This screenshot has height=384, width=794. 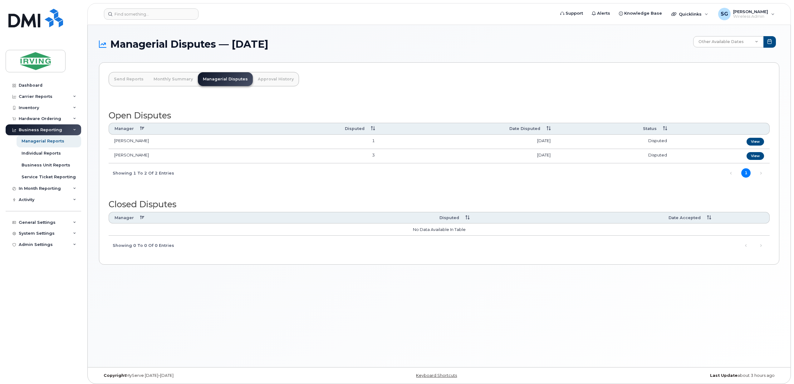 I want to click on a: Managerial Disputes, so click(x=225, y=79).